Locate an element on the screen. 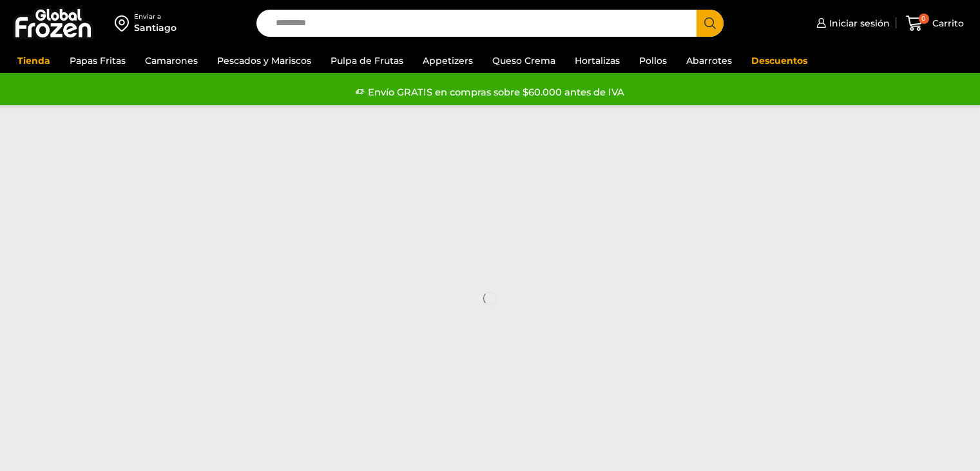  button: Search button is located at coordinates (710, 23).